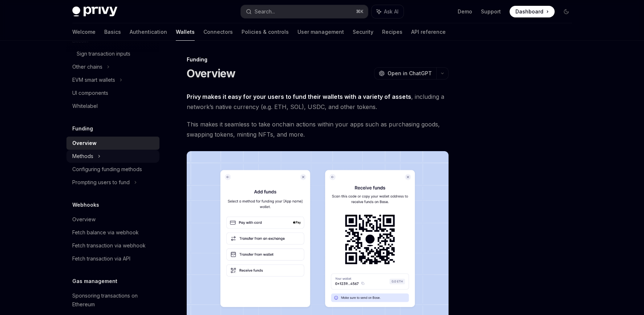 The width and height of the screenshot is (644, 315). What do you see at coordinates (211, 73) in the screenshot?
I see `h1: Overview` at bounding box center [211, 73].